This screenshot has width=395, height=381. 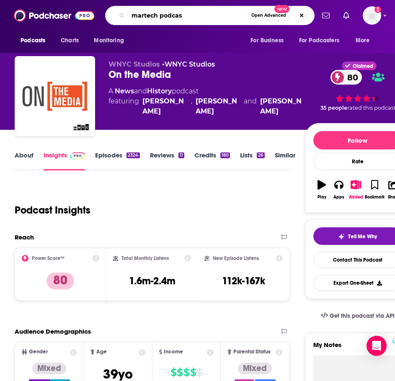 I want to click on div: Play, so click(x=321, y=197).